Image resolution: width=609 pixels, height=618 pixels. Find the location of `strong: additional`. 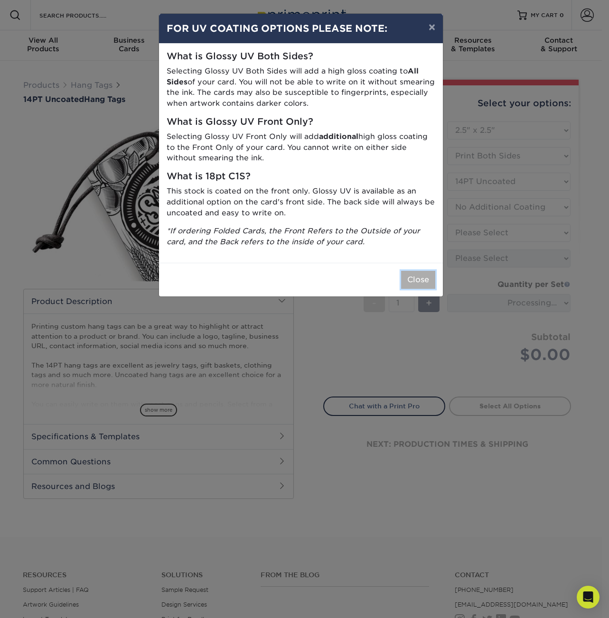

strong: additional is located at coordinates (338, 136).